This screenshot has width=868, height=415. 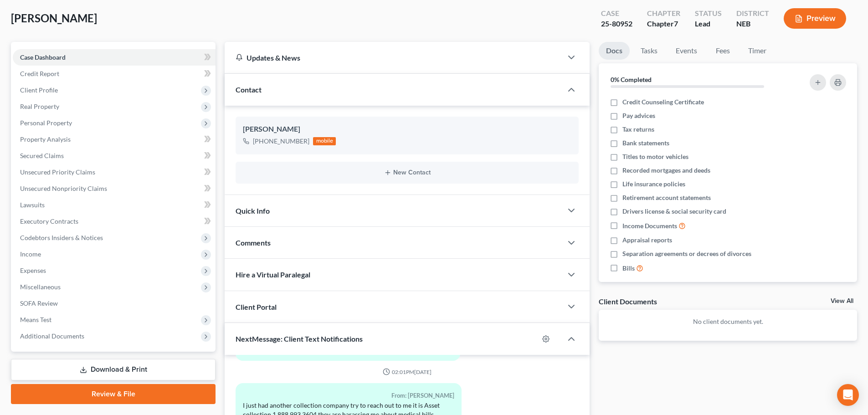 I want to click on p: No client documents yet., so click(x=728, y=322).